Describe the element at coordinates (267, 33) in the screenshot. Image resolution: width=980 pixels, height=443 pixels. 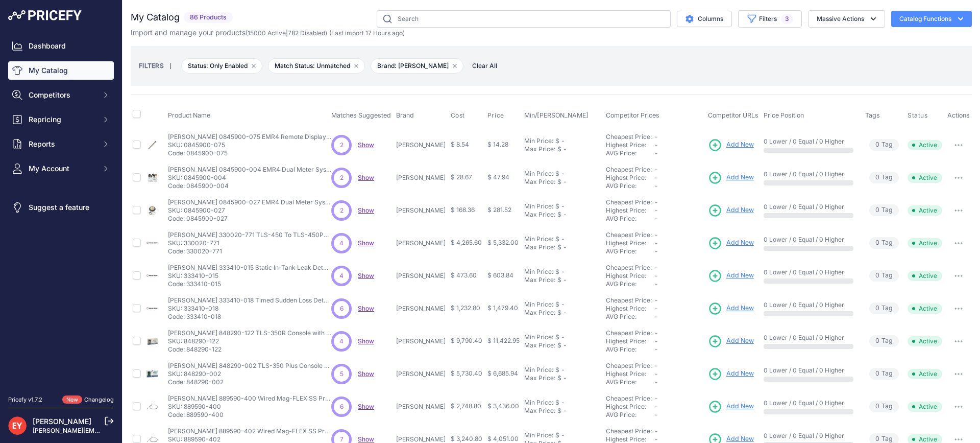
I see `a: 15000 Active` at that location.